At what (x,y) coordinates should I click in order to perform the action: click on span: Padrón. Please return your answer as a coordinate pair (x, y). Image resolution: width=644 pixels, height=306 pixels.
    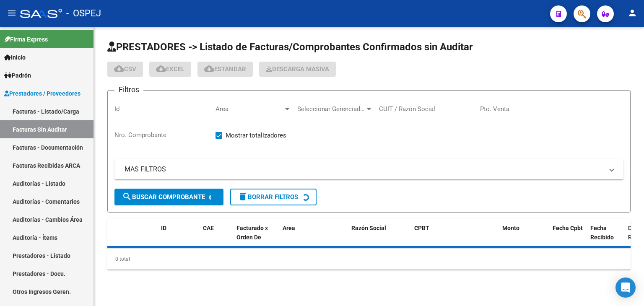
    Looking at the image, I should click on (18, 76).